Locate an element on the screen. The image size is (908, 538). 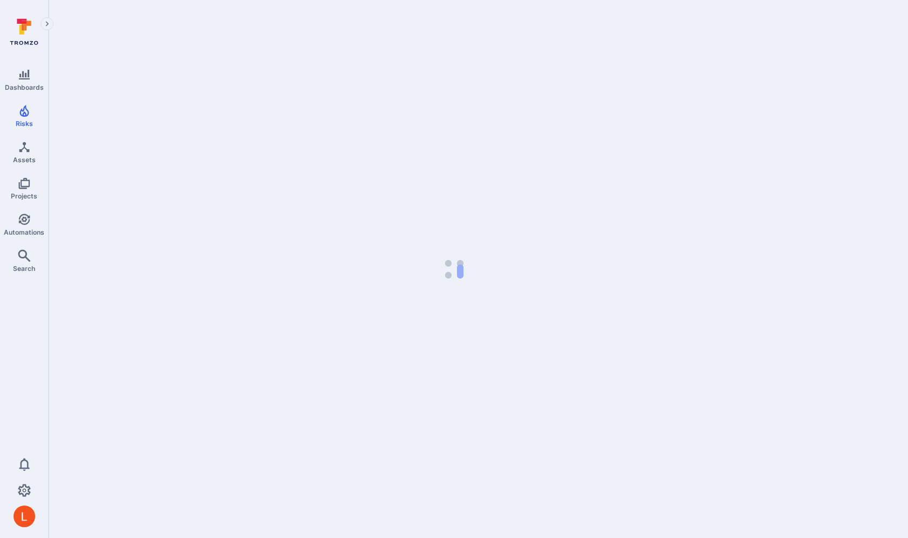
span: Dashboards is located at coordinates (24, 87).